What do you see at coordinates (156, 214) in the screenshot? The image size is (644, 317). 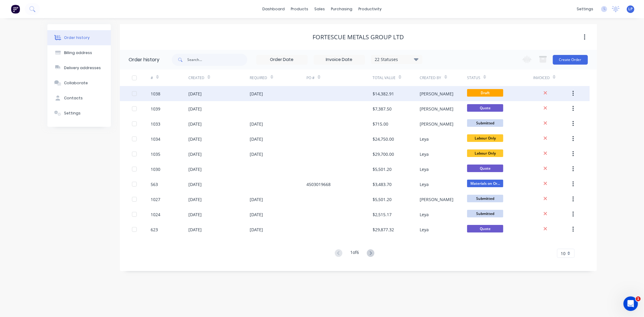 I see `div: 1024` at bounding box center [156, 214].